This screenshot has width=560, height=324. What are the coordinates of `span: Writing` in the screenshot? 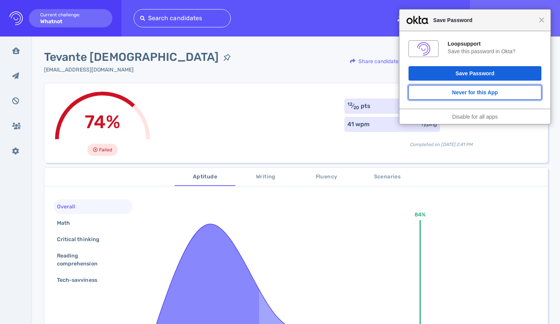 It's located at (266, 177).